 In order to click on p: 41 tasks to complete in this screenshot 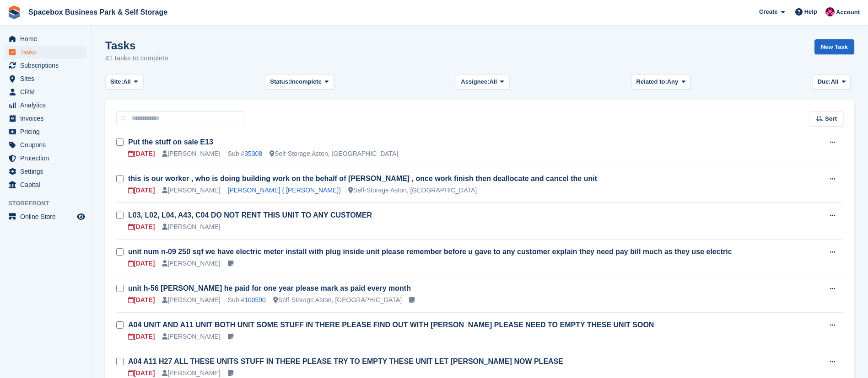, I will do `click(137, 58)`.